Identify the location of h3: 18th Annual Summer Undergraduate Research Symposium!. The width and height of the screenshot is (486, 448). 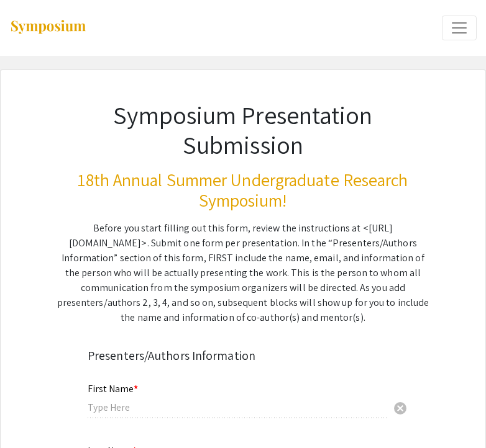
(243, 190).